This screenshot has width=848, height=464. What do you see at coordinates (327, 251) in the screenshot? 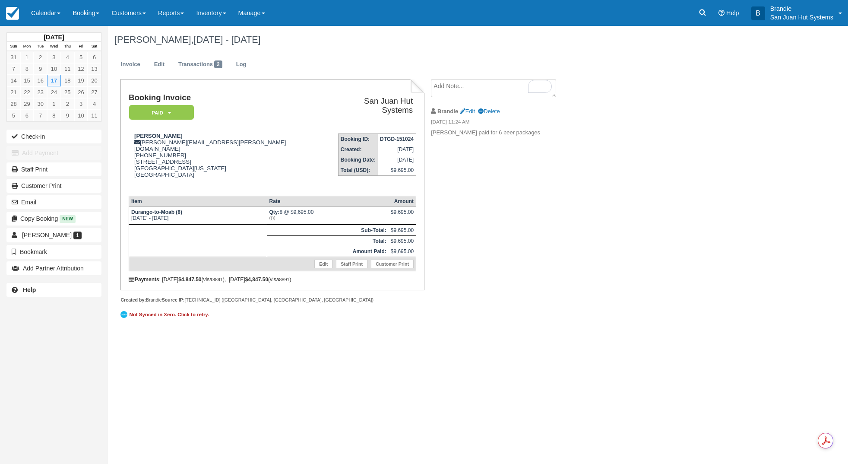
I see `th: Amount Paid:` at bounding box center [327, 251].